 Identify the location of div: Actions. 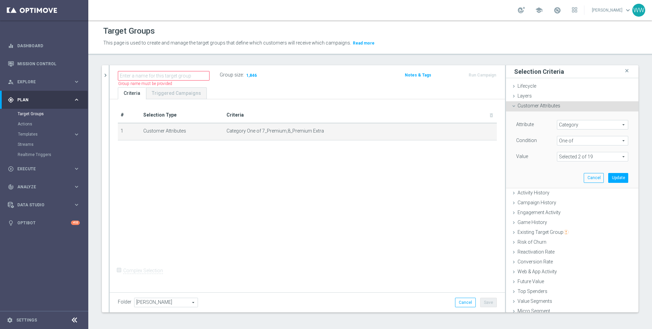
(53, 124).